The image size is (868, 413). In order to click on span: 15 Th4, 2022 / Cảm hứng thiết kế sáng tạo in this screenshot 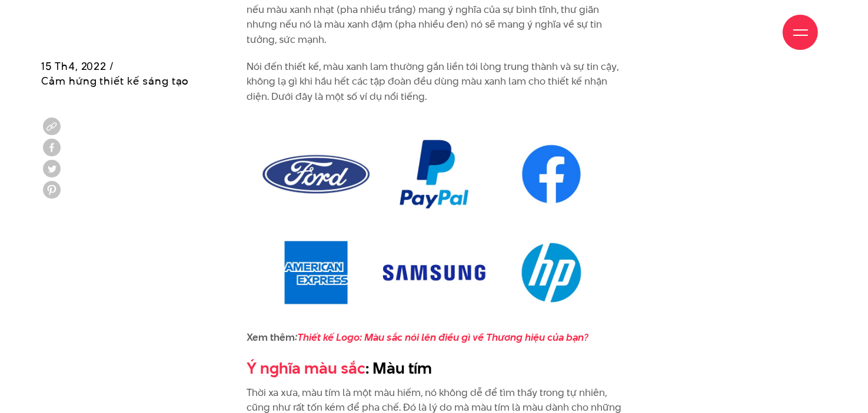, I will do `click(115, 74)`.